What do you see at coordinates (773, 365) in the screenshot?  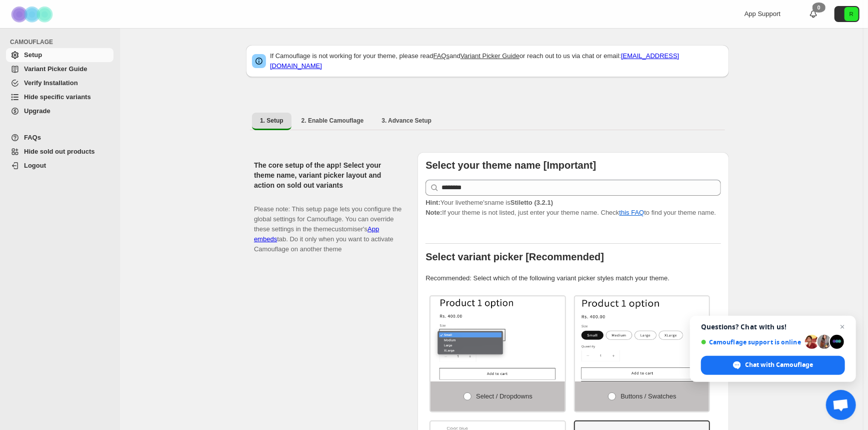 I see `div: Chat with Camouflage` at bounding box center [773, 365].